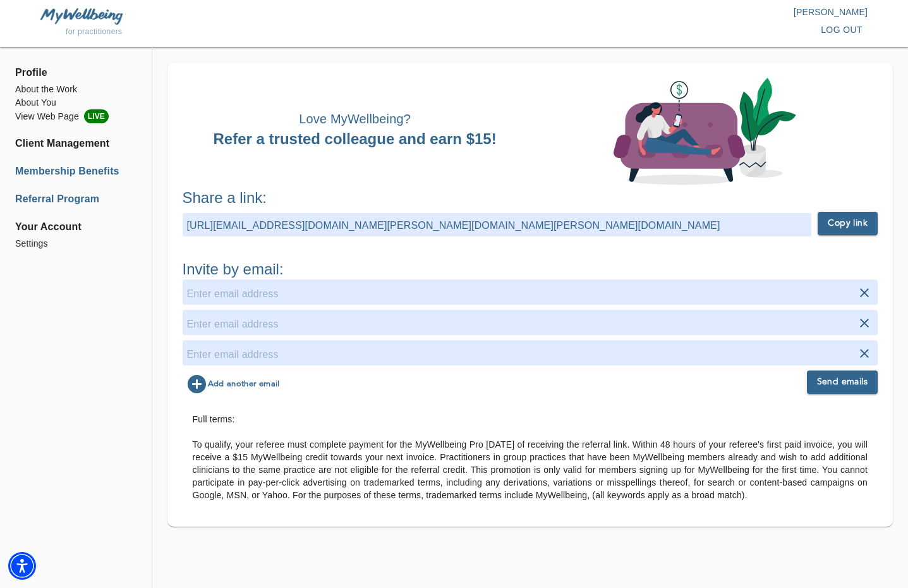  I want to click on li: Client Management, so click(76, 143).